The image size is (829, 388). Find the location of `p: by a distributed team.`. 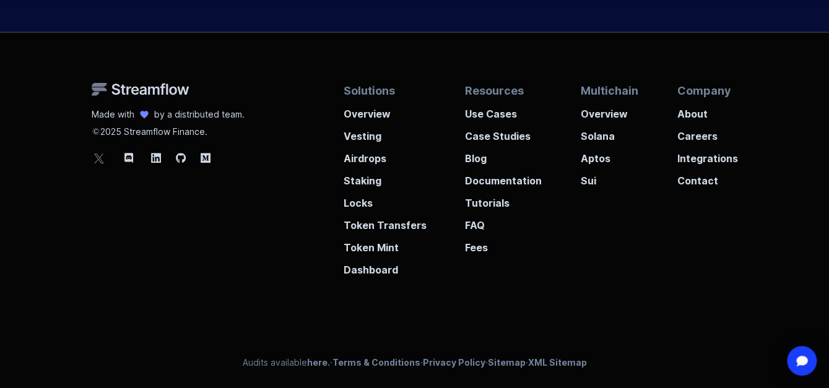

p: by a distributed team. is located at coordinates (199, 114).